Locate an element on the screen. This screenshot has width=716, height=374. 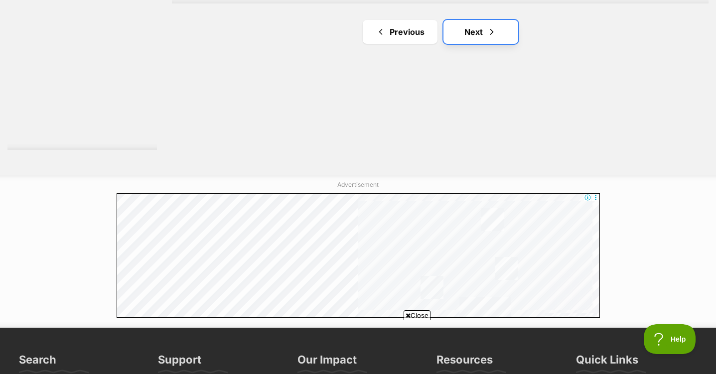
nav: Pagination is located at coordinates (440, 32).